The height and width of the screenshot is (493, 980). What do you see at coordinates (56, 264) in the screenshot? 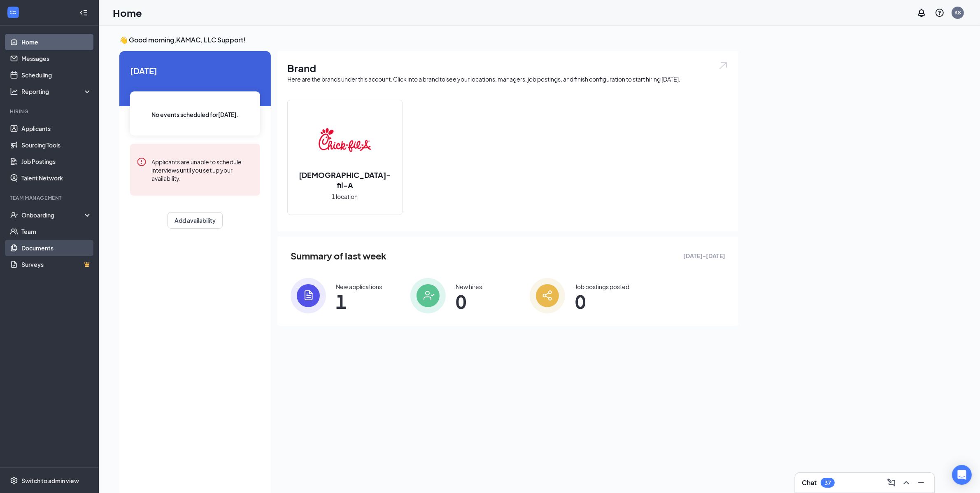
I see `a: SurveysCrown` at bounding box center [56, 264].